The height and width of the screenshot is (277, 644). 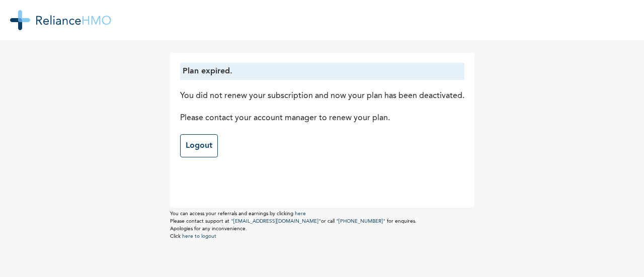 What do you see at coordinates (322, 236) in the screenshot?
I see `p: Click` at bounding box center [322, 236].